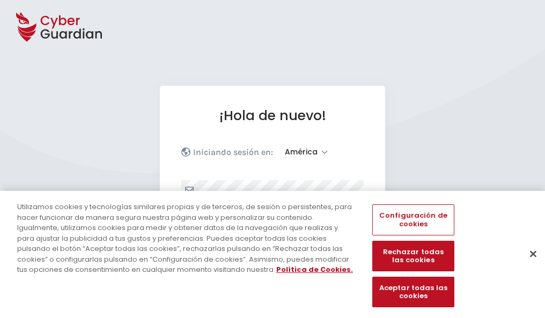 Image resolution: width=545 pixels, height=318 pixels. I want to click on button: Rechazar todas las cookies, so click(413, 256).